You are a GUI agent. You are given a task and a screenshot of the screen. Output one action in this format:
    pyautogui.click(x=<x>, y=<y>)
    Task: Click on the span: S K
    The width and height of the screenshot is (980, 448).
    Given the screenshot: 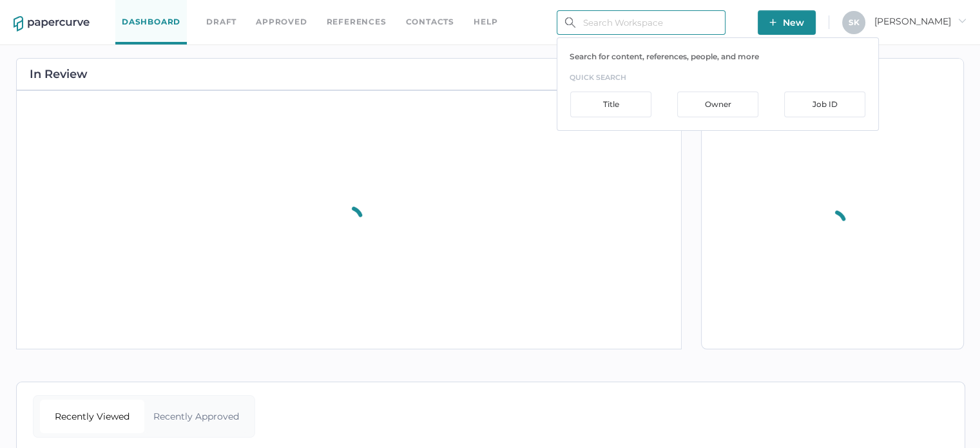 What is the action you would take?
    pyautogui.click(x=854, y=22)
    